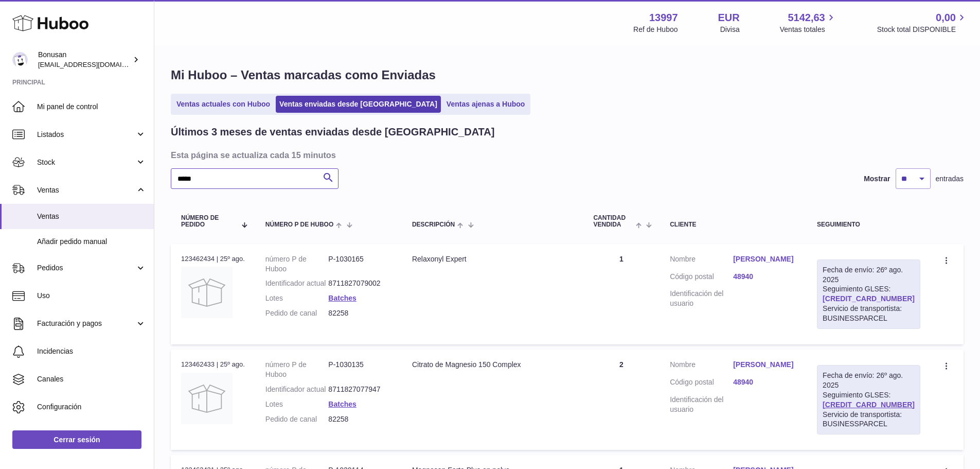  What do you see at coordinates (360, 389) in the screenshot?
I see `dd: 8711827077947` at bounding box center [360, 389].